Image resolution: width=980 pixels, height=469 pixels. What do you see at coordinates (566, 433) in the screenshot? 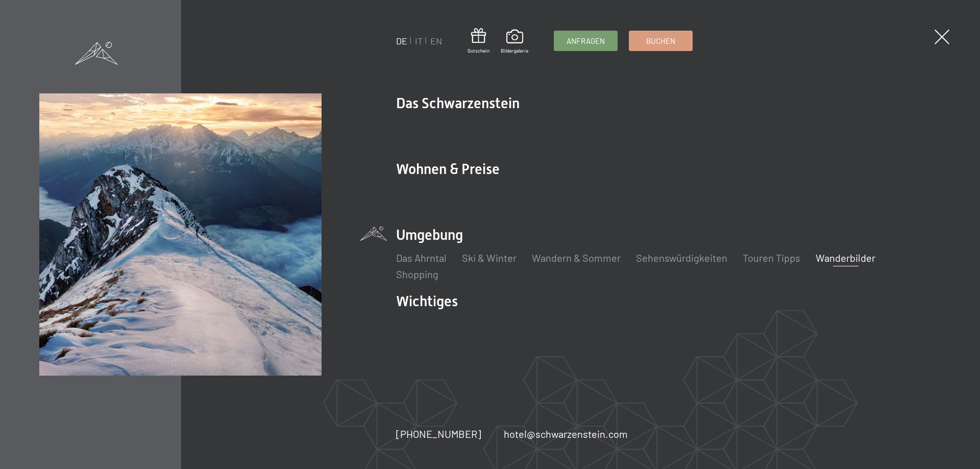
I see `a: hotel@schwarzenstein.com` at bounding box center [566, 433].